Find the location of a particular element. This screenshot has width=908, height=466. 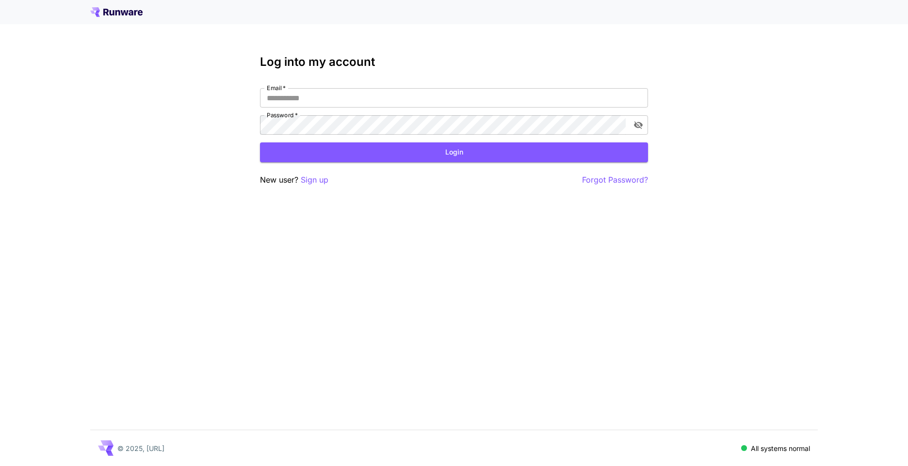

p: Forgot Password? is located at coordinates (615, 180).